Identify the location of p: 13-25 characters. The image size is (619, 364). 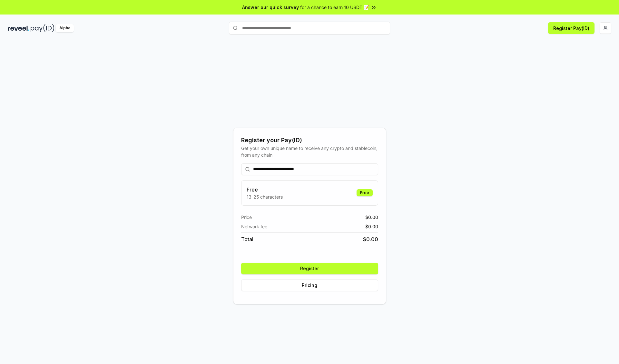
(265, 197).